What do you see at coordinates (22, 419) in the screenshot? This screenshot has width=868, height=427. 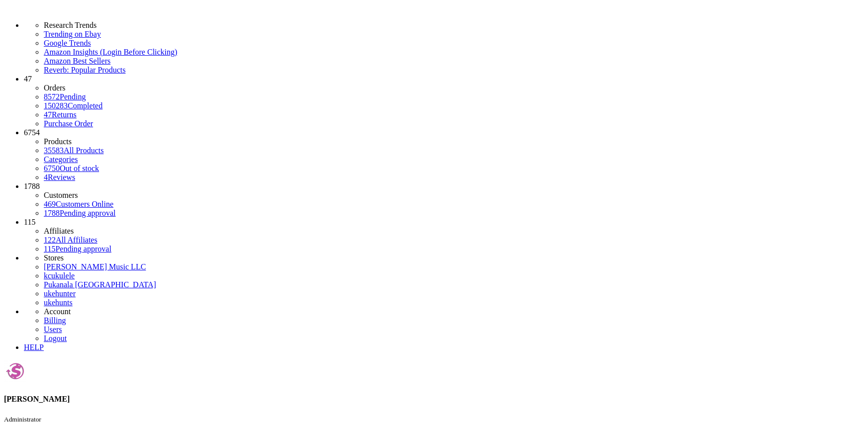 I see `small: Administrator` at bounding box center [22, 419].